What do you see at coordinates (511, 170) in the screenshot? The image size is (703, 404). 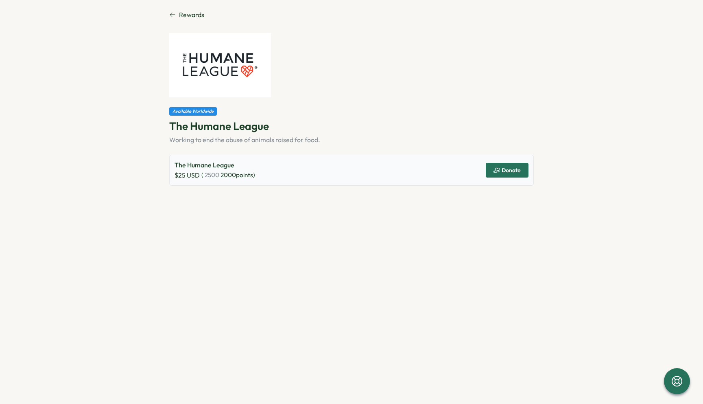 I see `span: Donate` at bounding box center [511, 170].